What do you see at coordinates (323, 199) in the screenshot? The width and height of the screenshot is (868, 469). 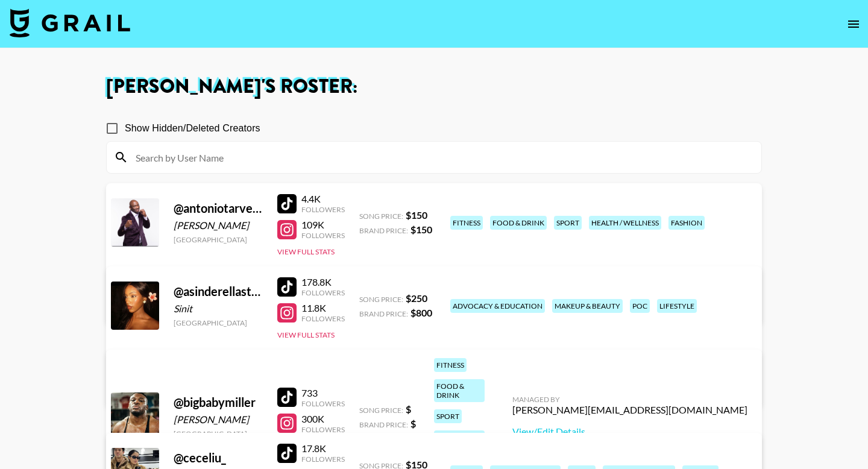 I see `div: 4.4K` at bounding box center [323, 199].